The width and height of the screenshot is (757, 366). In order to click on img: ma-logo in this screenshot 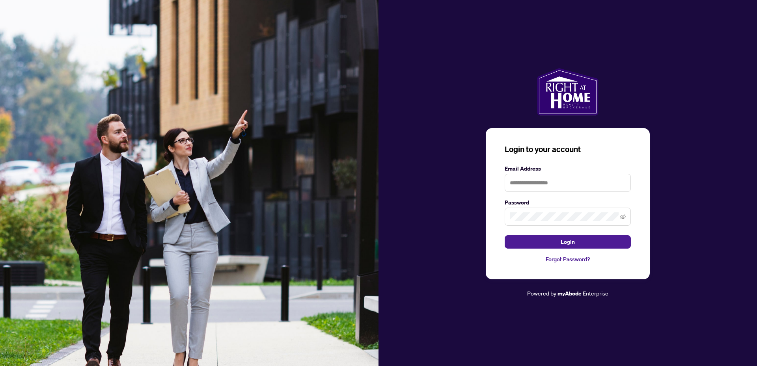, I will do `click(567, 92)`.